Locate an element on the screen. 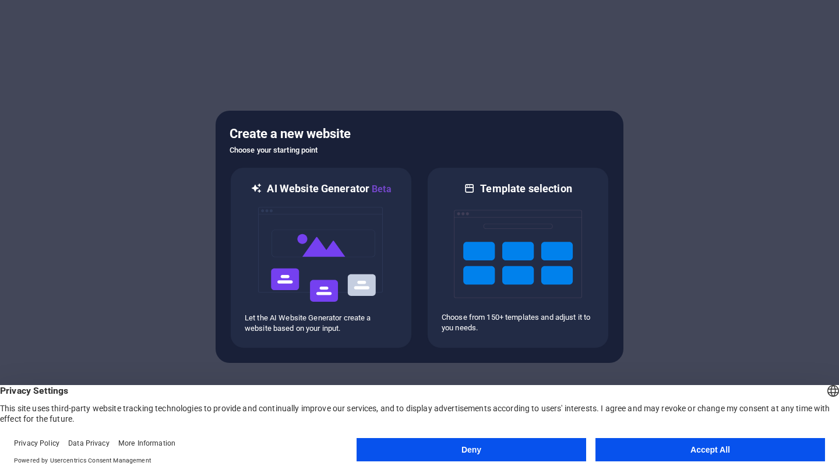 This screenshot has width=839, height=473. div: AI Website GeneratorBetaaiLet the AI Website Generator create a website based on your input. is located at coordinates (321, 258).